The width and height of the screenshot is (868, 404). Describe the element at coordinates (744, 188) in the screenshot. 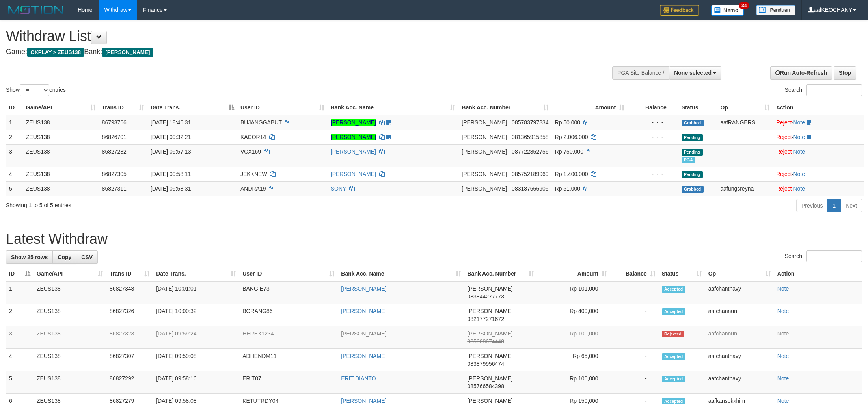

I see `td: aafungsreyna` at that location.